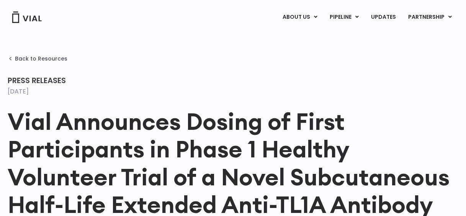  What do you see at coordinates (41, 59) in the screenshot?
I see `span: Back to Resources` at bounding box center [41, 59].